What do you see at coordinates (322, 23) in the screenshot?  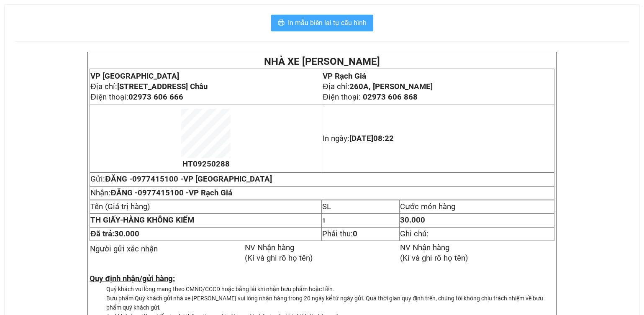 I see `button: printerIn mẫu biên lai tự cấu hình` at bounding box center [322, 23].